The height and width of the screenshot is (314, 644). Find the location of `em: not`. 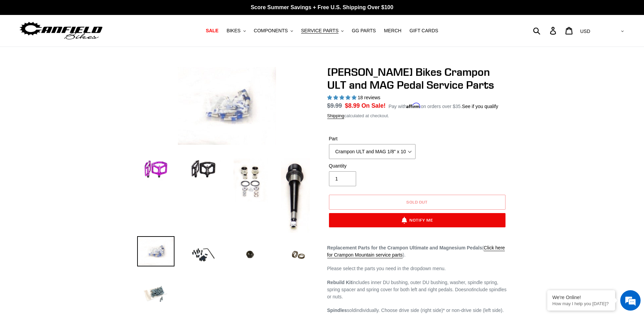

em: not is located at coordinates (469, 289).